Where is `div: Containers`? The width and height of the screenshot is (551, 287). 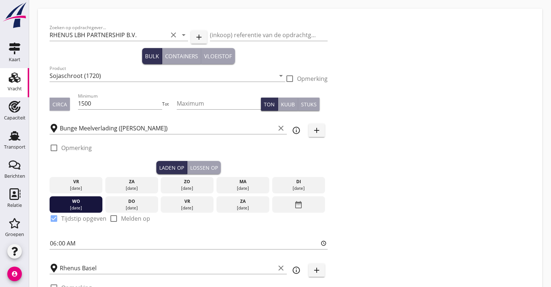 div: Containers is located at coordinates (181, 56).